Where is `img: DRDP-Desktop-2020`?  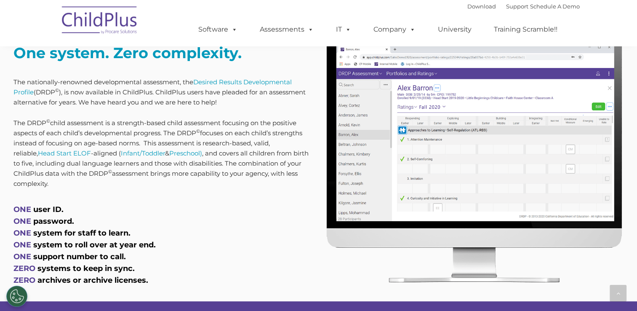
img: DRDP-Desktop-2020 is located at coordinates (474, 159).